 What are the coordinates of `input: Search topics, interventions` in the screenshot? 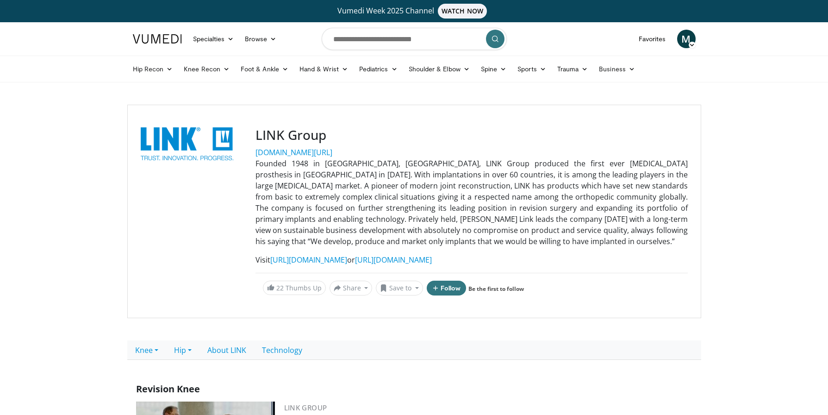 It's located at (414, 39).